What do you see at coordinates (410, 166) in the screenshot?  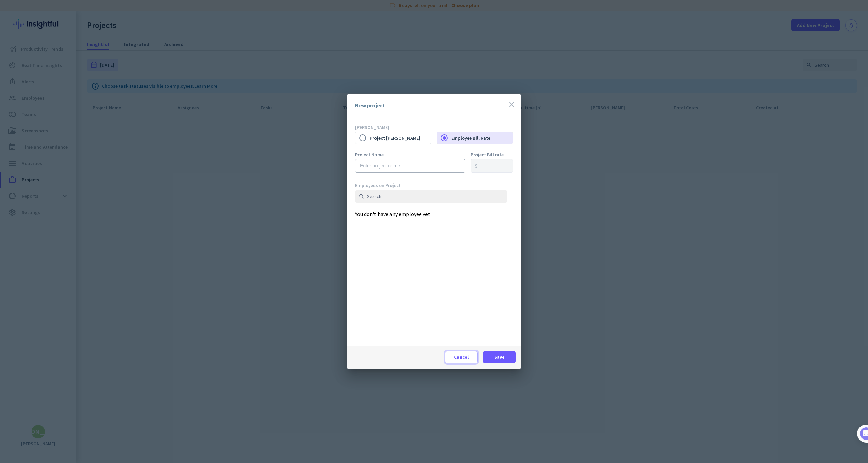 I see `input: Enter project name` at bounding box center [410, 166].